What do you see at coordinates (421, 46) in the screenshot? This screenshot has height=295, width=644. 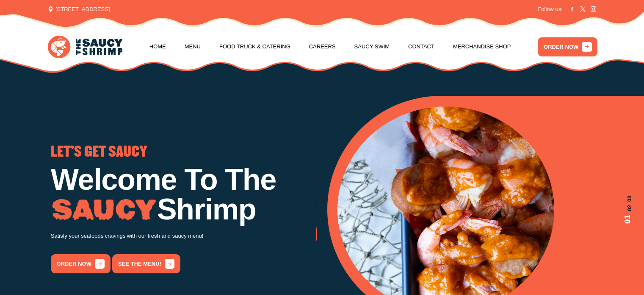 I see `a: Contact` at bounding box center [421, 46].